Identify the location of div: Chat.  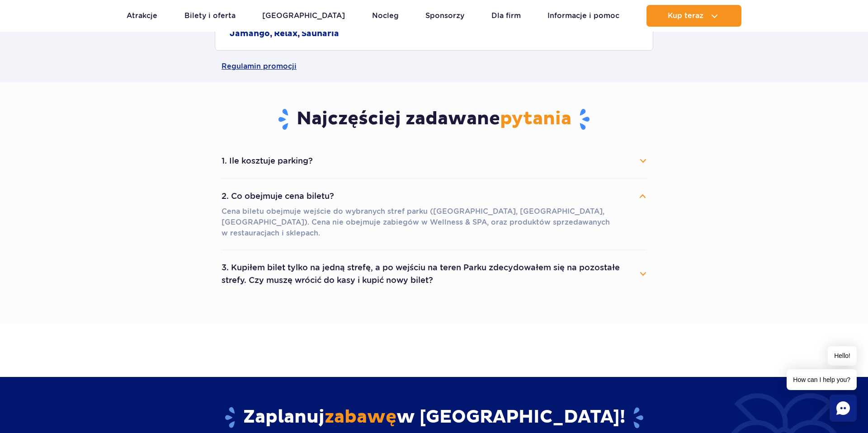
(843, 408).